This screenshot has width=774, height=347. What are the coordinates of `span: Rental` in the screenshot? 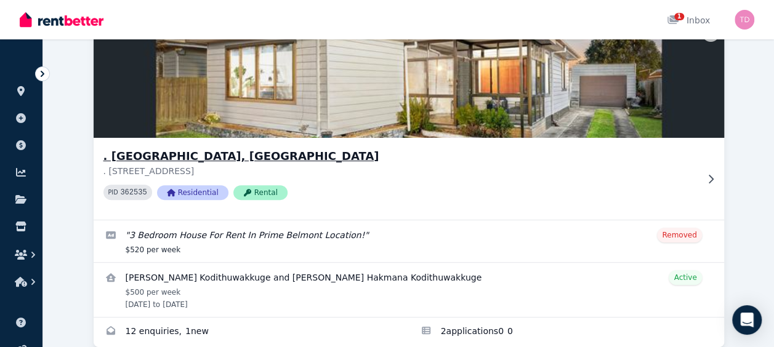 It's located at (261, 193).